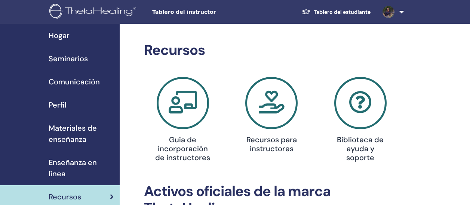 The height and width of the screenshot is (205, 470). What do you see at coordinates (208, 12) in the screenshot?
I see `span: Tablero del instructor` at bounding box center [208, 12].